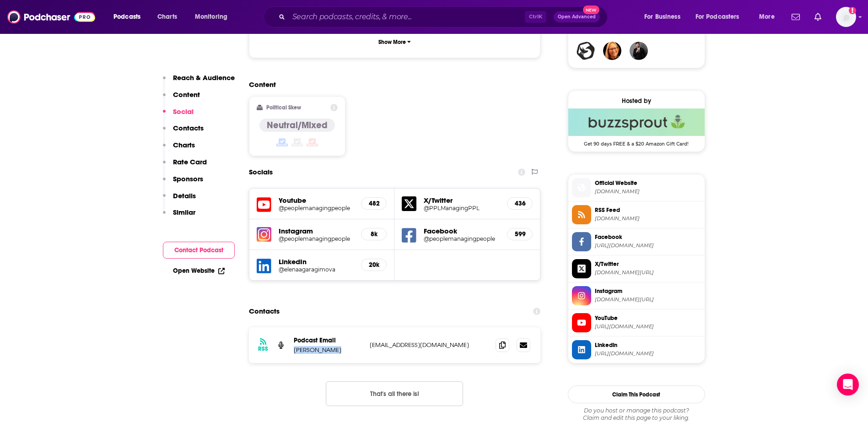 The image size is (868, 423). What do you see at coordinates (648, 272) in the screenshot?
I see `span: twitter.com/PPLManagingPPL` at bounding box center [648, 272].